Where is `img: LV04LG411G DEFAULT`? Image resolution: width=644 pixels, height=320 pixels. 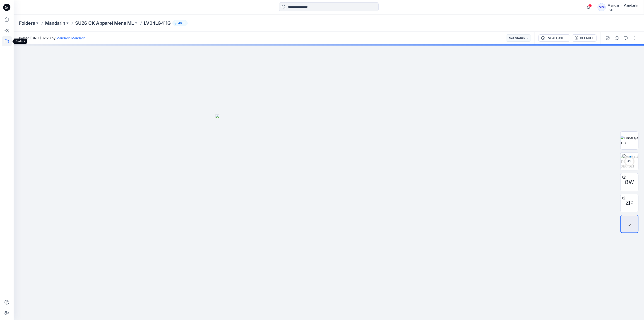 img: LV04LG411G DEFAULT is located at coordinates (630, 162).